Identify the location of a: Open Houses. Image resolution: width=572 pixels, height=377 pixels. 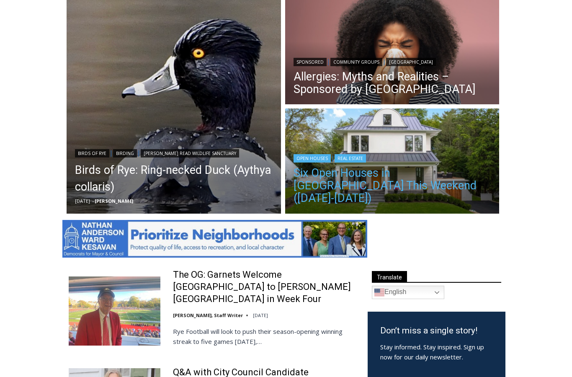
(312, 158).